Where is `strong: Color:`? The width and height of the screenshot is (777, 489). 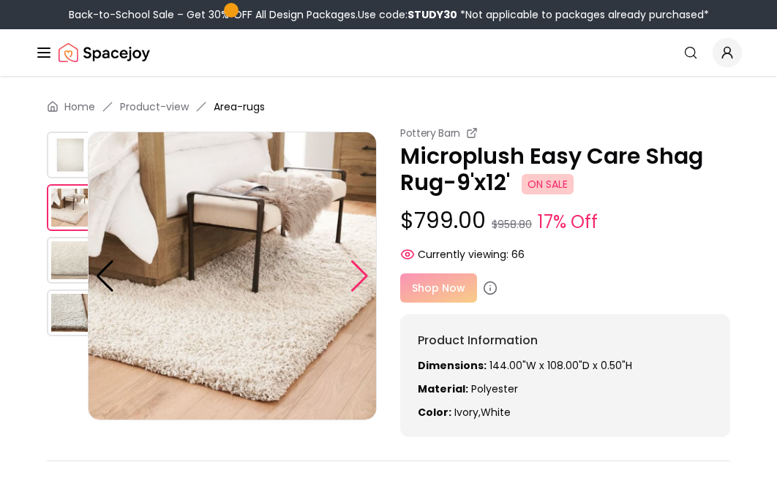
strong: Color: is located at coordinates (434, 413).